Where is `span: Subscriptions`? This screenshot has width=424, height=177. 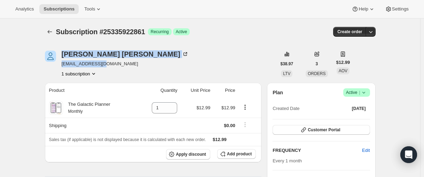 span: Subscriptions is located at coordinates (59, 9).